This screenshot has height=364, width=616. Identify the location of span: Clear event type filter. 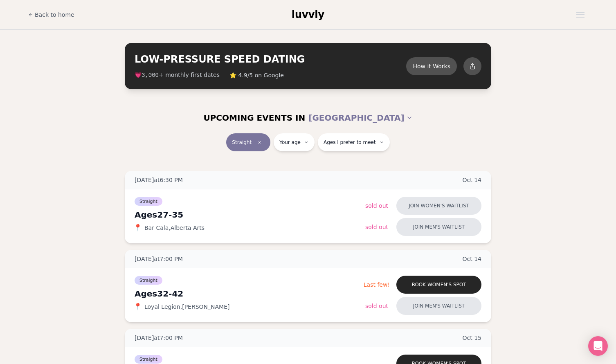
(260, 142).